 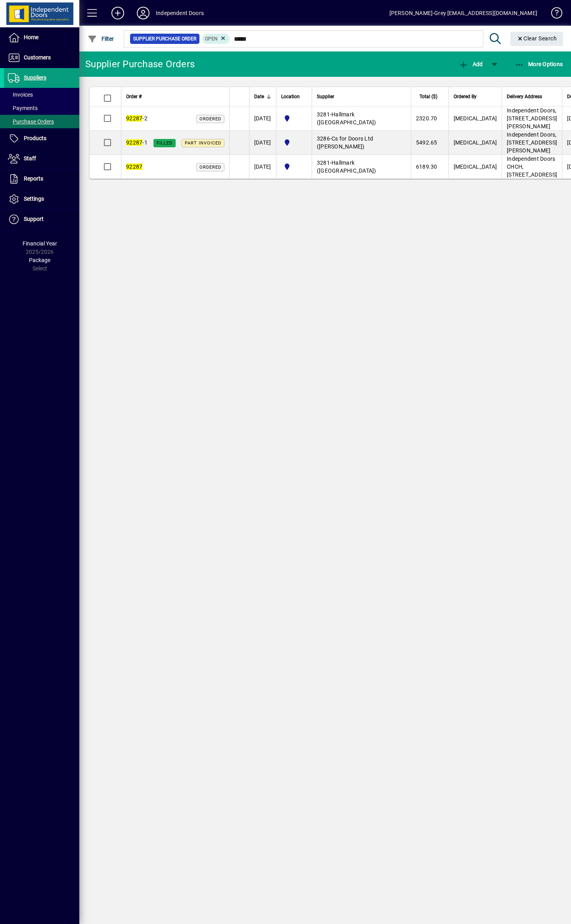 I want to click on div: Total ($), so click(x=430, y=97).